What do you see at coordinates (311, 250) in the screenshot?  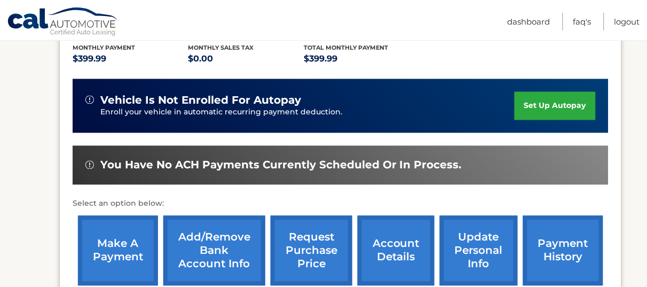 I see `a: request purchase price` at bounding box center [311, 250].